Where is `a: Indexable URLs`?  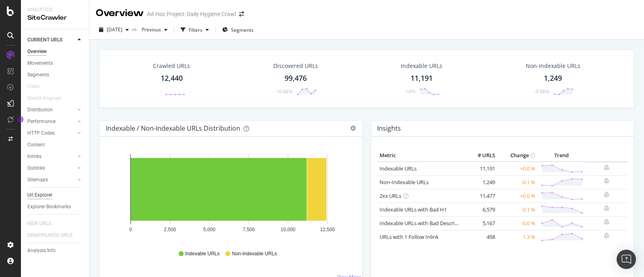 a: Indexable URLs is located at coordinates (398, 169).